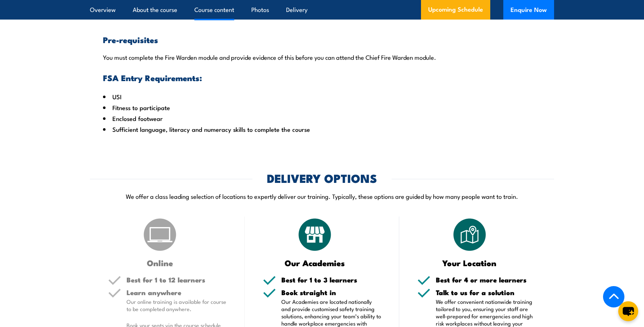 The width and height of the screenshot is (644, 327). What do you see at coordinates (315, 262) in the screenshot?
I see `h3: Our Academies` at bounding box center [315, 262].